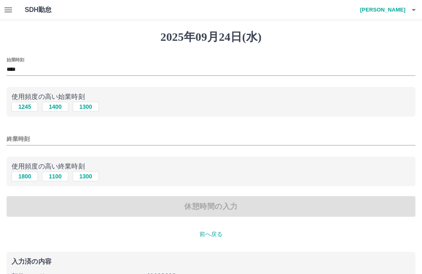  I want to click on p: 入力済の内容, so click(211, 262).